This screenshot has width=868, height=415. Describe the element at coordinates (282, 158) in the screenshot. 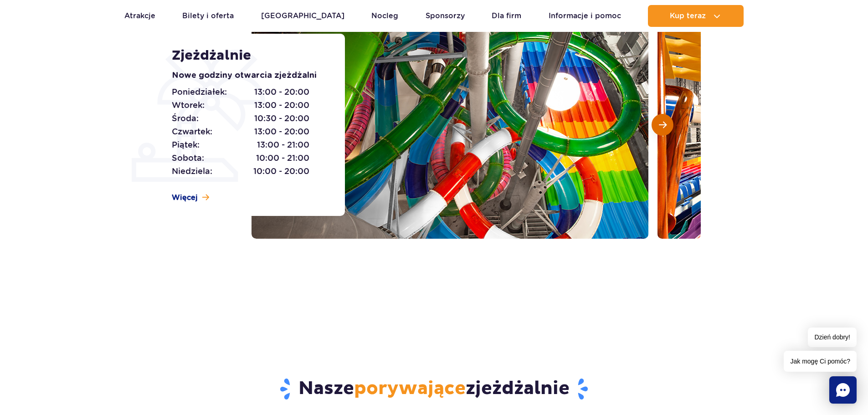

I see `span: 10:00 - 21:00` at that location.